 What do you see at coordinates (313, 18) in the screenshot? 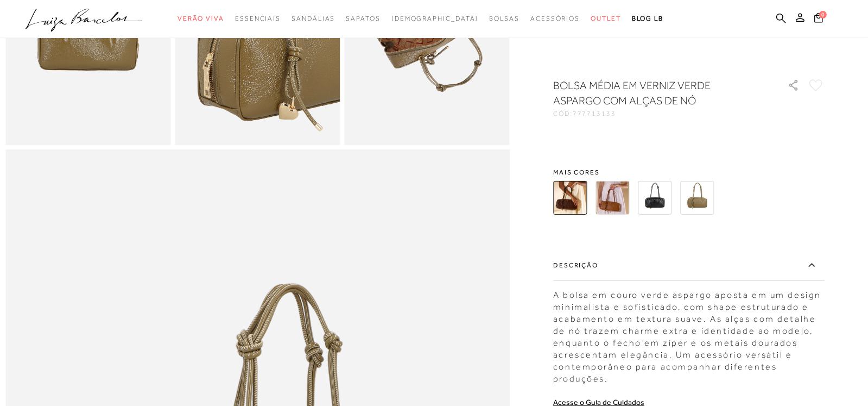
I see `span: Sandálias` at bounding box center [313, 18].